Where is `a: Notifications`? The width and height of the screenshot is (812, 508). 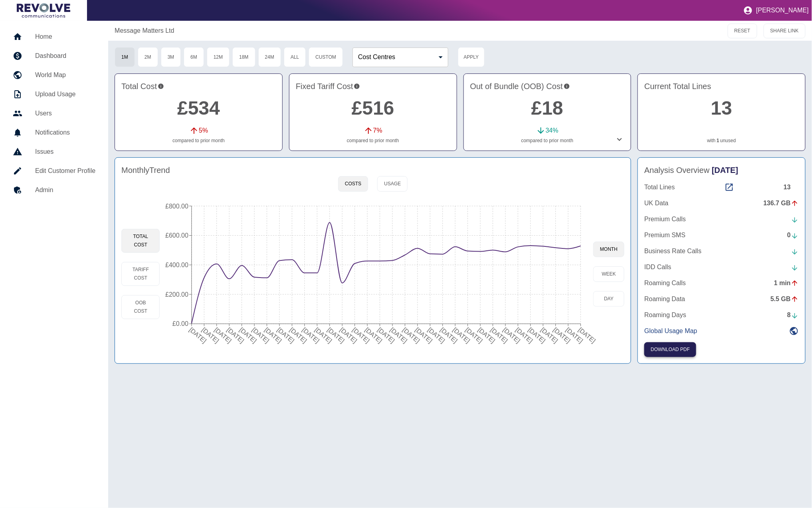
a: Notifications is located at coordinates (53, 132).